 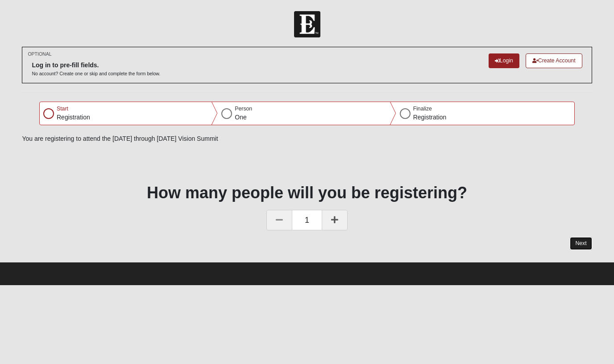 I want to click on span: Finalize, so click(x=422, y=109).